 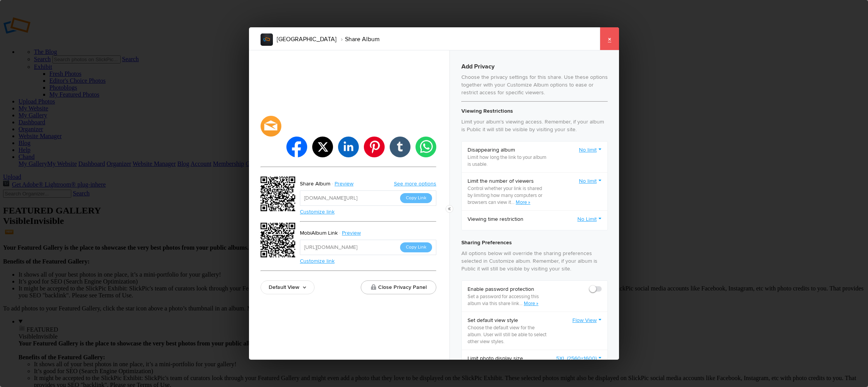 I want to click on div: https://slickpic.us/1869031322M2, so click(x=279, y=195).